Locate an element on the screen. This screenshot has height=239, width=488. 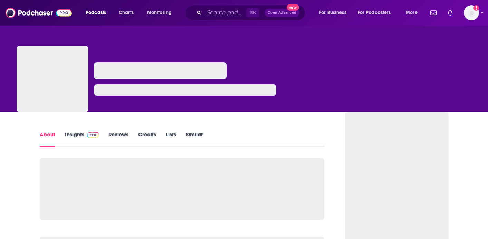
input: Search podcasts, credits, & more... is located at coordinates (225, 13).